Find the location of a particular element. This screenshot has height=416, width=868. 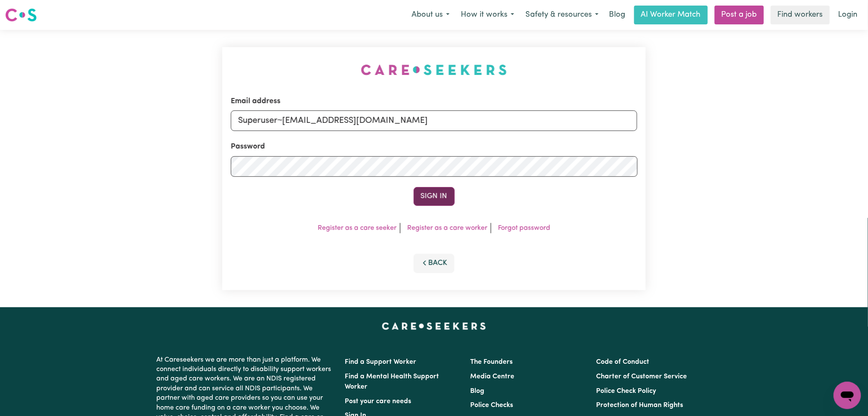

a: Find a Mental Health Support Worker is located at coordinates (392, 382).